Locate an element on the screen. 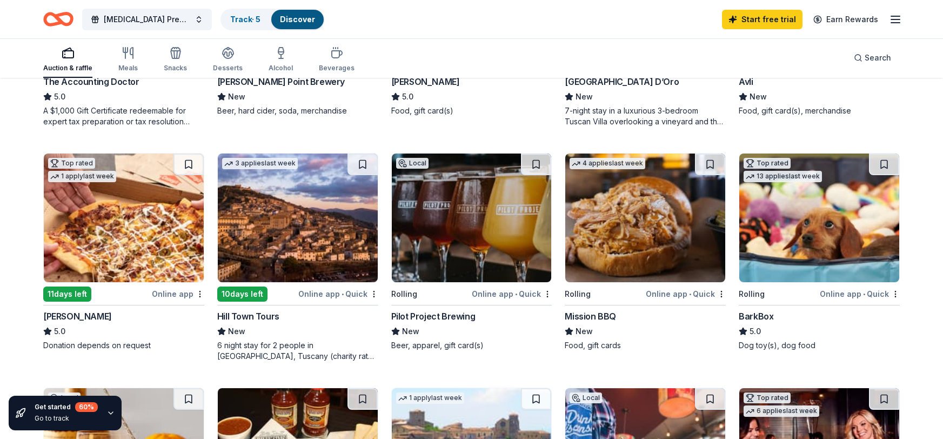 This screenshot has width=943, height=439. div: Alcohol is located at coordinates (280, 68).